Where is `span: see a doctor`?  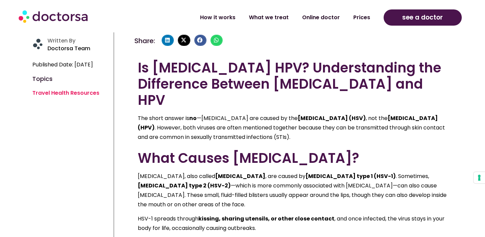 span: see a doctor is located at coordinates (422, 18).